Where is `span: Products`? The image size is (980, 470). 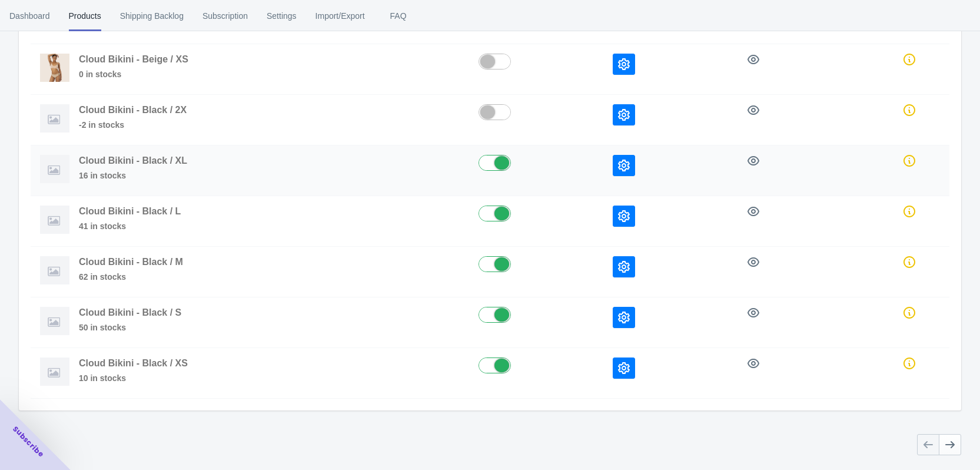 span: Products is located at coordinates (85, 16).